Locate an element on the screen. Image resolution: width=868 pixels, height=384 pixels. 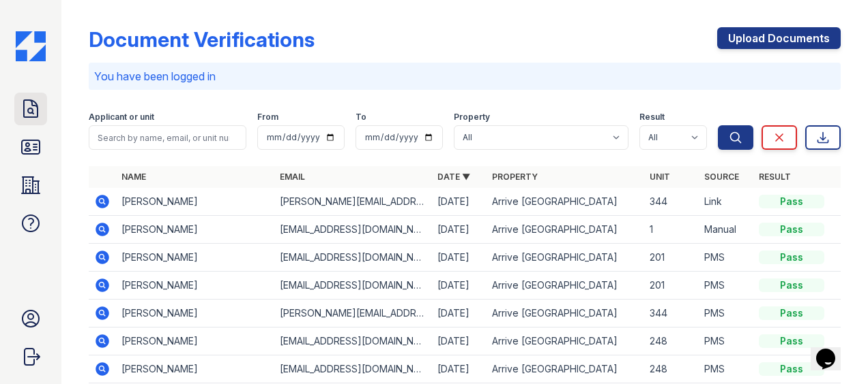
a: Source is located at coordinates (721, 177).